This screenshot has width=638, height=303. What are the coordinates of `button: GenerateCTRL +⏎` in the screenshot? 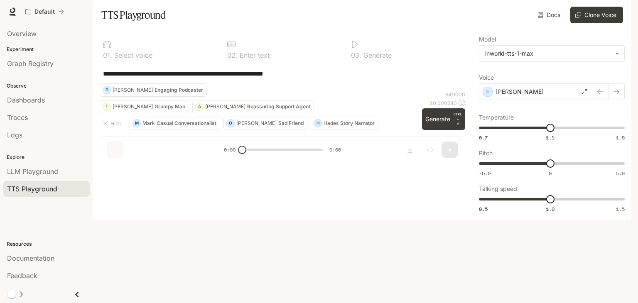 It's located at (444, 119).